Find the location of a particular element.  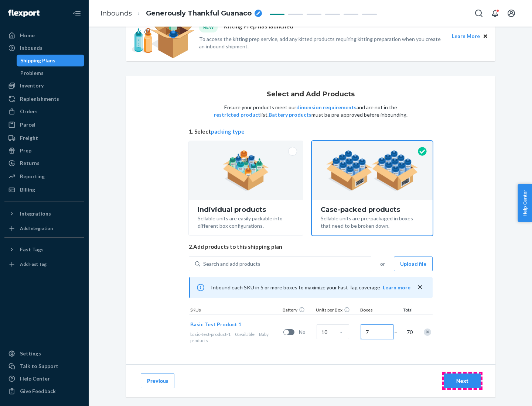

div: Boxes is located at coordinates (377, 310).